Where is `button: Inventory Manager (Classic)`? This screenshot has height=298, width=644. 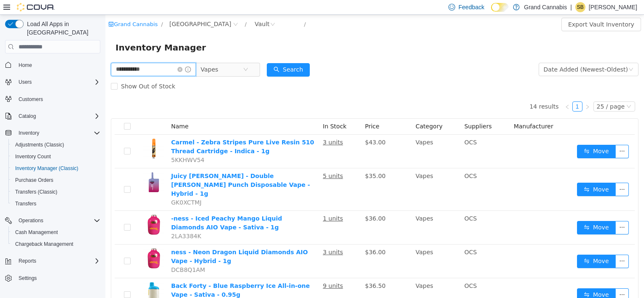
button: Inventory Manager (Classic) is located at coordinates (56, 168).